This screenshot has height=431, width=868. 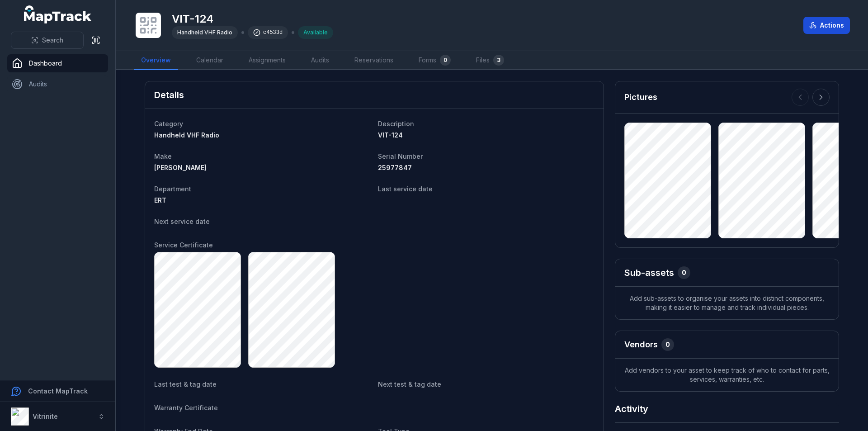 I want to click on span: ERT, so click(x=160, y=200).